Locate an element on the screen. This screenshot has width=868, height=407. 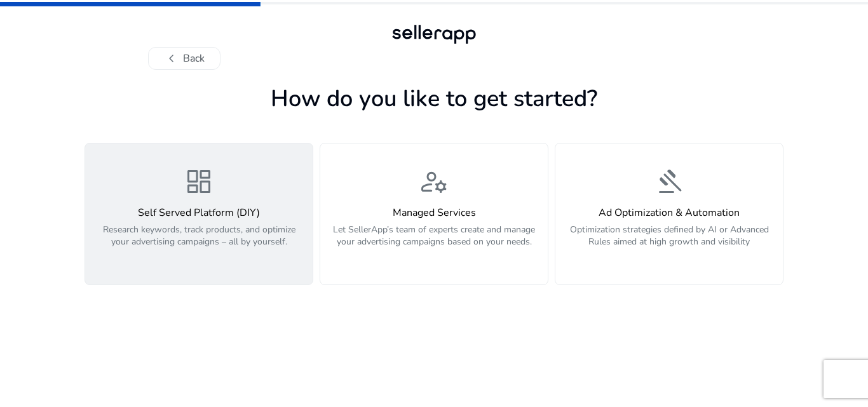
h4: Managed Services is located at coordinates (434, 213).